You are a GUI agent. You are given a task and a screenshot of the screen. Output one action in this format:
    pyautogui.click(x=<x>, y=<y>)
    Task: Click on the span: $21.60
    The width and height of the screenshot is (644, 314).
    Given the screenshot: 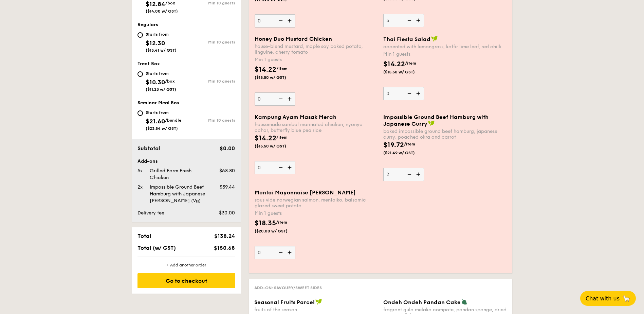 What is the action you would take?
    pyautogui.click(x=155, y=121)
    